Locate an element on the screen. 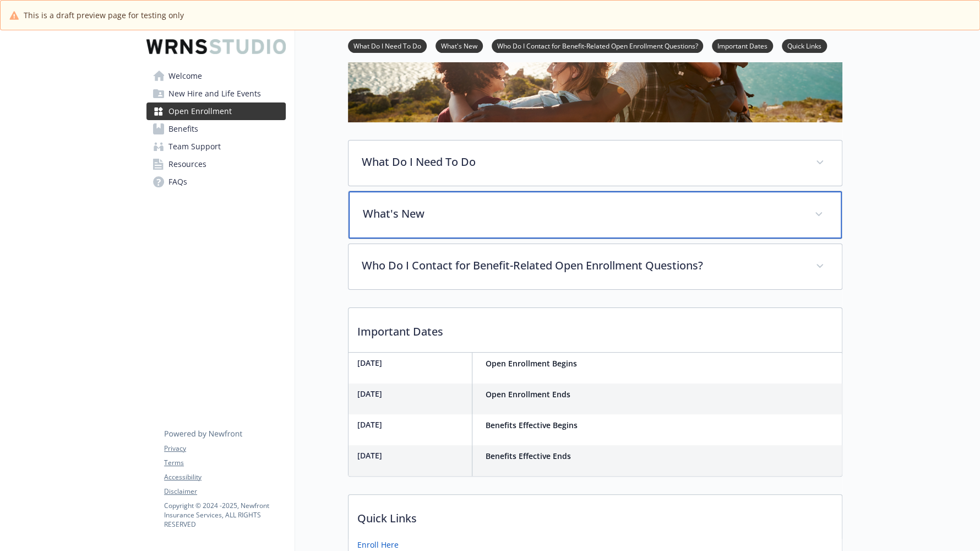 Image resolution: width=980 pixels, height=551 pixels. a: What Do I Need To Do is located at coordinates (387, 45).